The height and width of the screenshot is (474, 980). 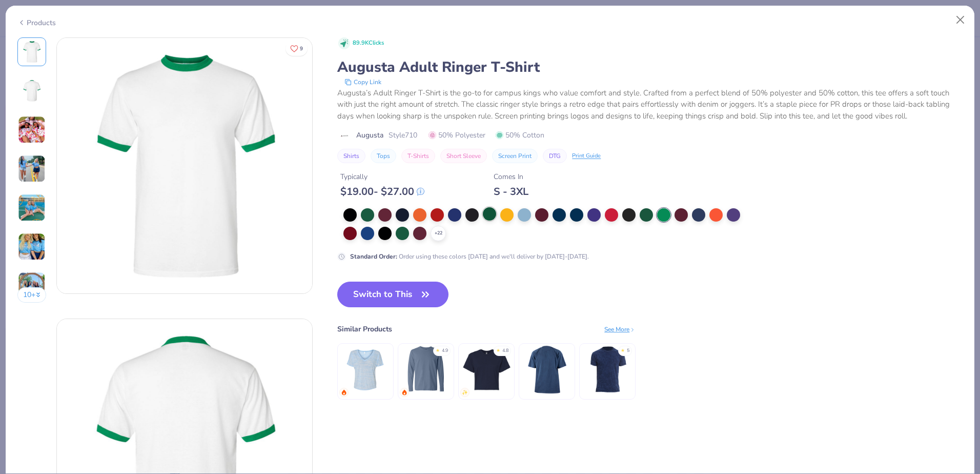 What do you see at coordinates (296, 48) in the screenshot?
I see `button: Like` at bounding box center [296, 48].